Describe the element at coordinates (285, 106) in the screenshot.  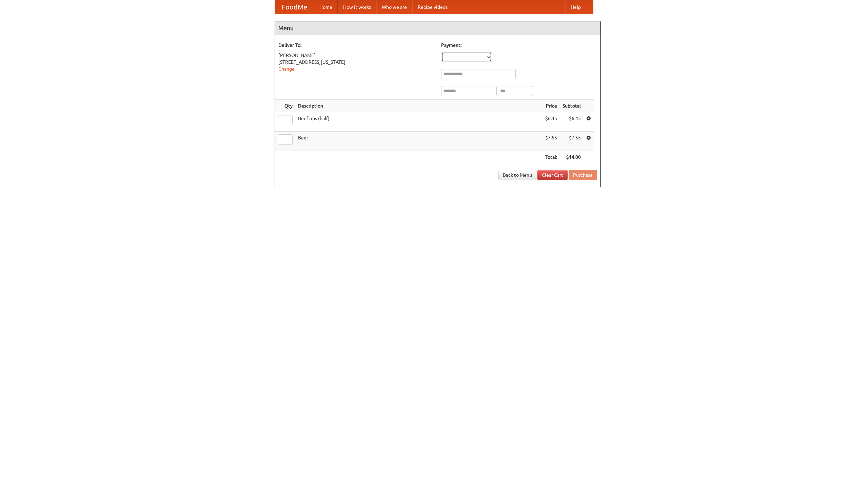
I see `th: Qty` at that location.